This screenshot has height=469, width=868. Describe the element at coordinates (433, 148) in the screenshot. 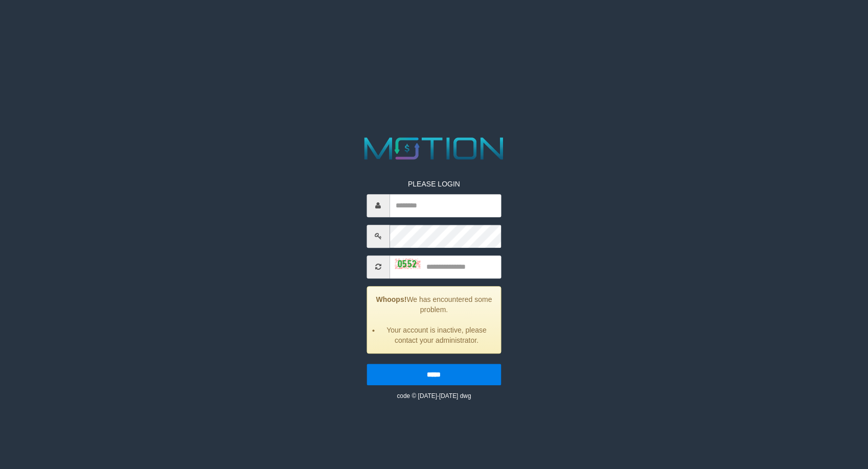

I see `img: MOTION_logo.png` at that location.